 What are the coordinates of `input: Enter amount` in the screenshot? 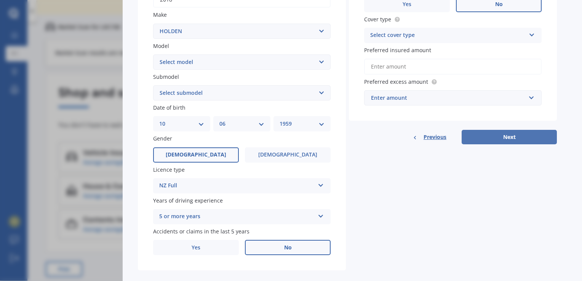 It's located at (453, 67).